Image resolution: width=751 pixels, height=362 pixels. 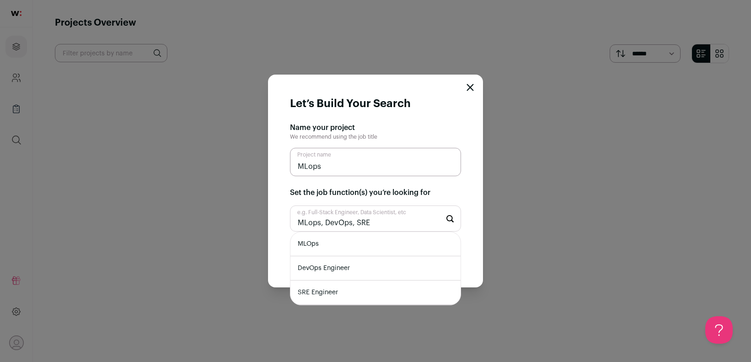 I want to click on h2: Set the job function(s) you’re looking for, so click(x=375, y=192).